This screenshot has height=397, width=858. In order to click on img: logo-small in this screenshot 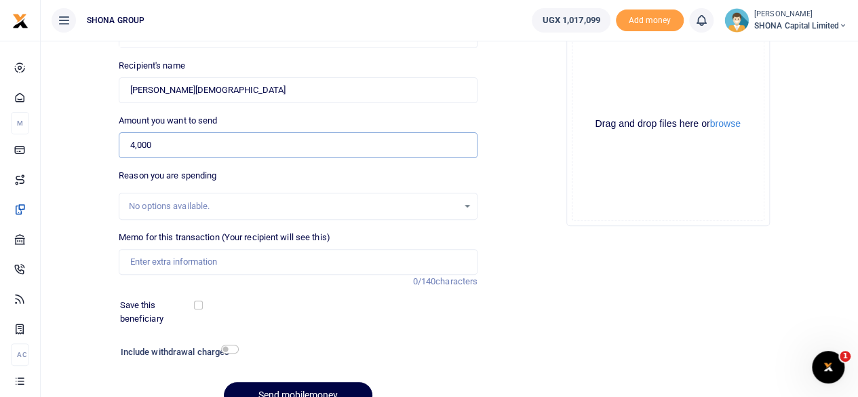, I will do `click(20, 21)`.